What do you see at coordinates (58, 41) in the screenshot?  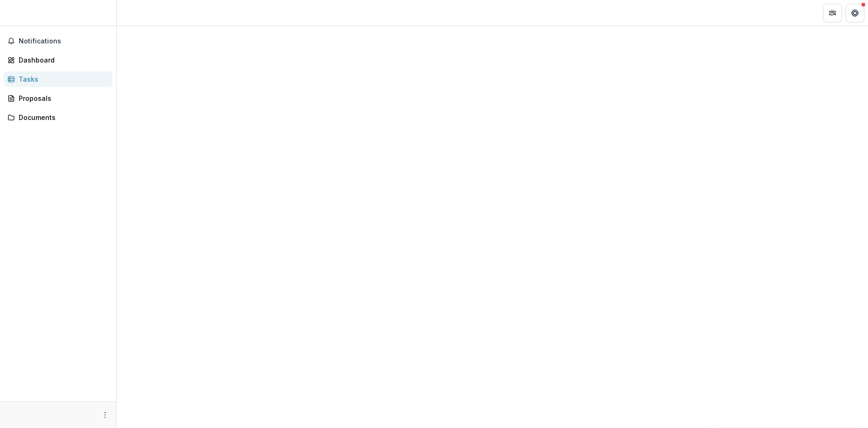 I see `button: Notifications` at bounding box center [58, 41].